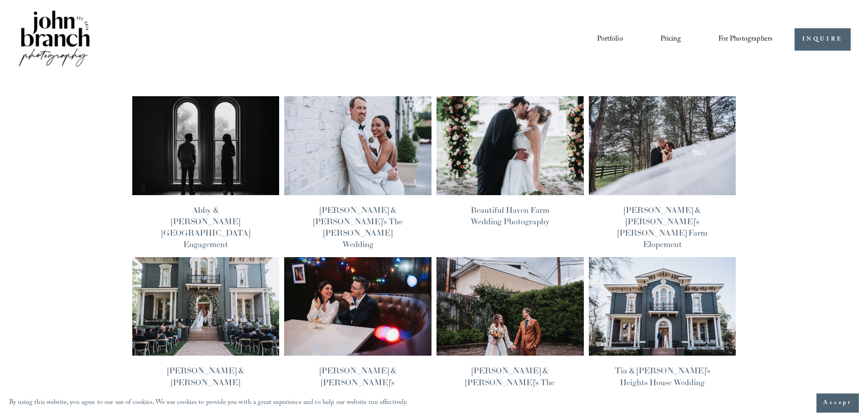  Describe the element at coordinates (746, 39) in the screenshot. I see `span: For Photographers` at that location.